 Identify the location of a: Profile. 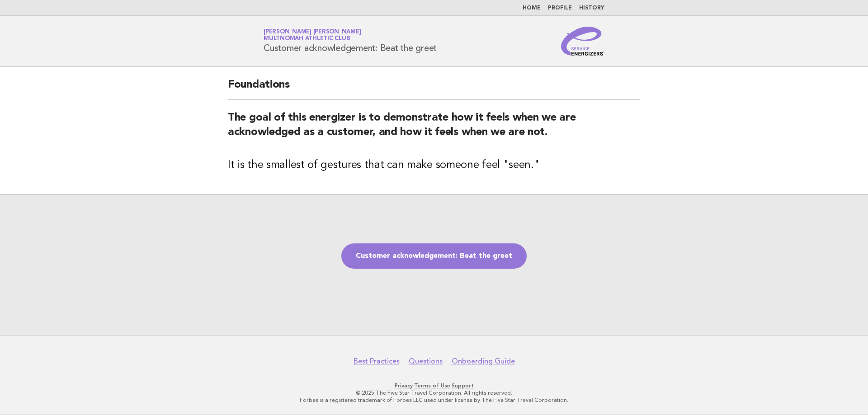
(559, 8).